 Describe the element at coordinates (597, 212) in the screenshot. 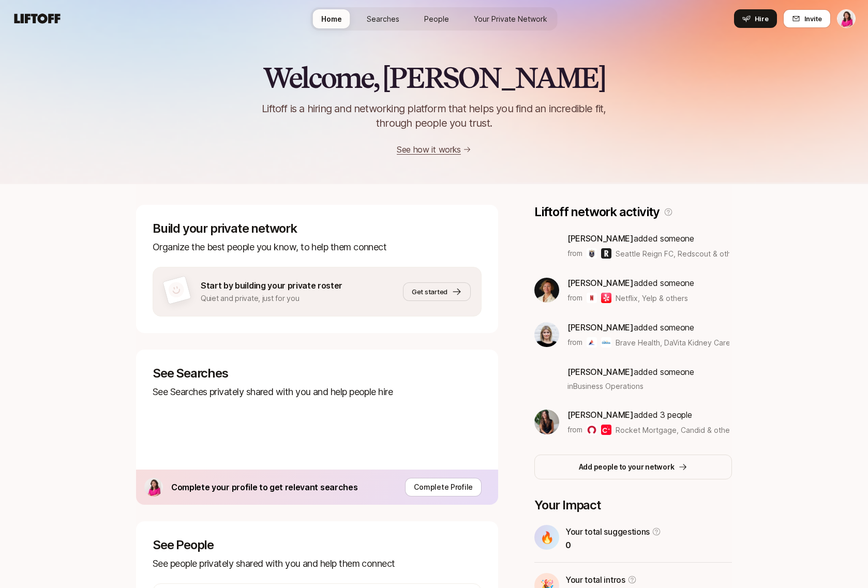

I see `p: Liftoff network activity` at that location.